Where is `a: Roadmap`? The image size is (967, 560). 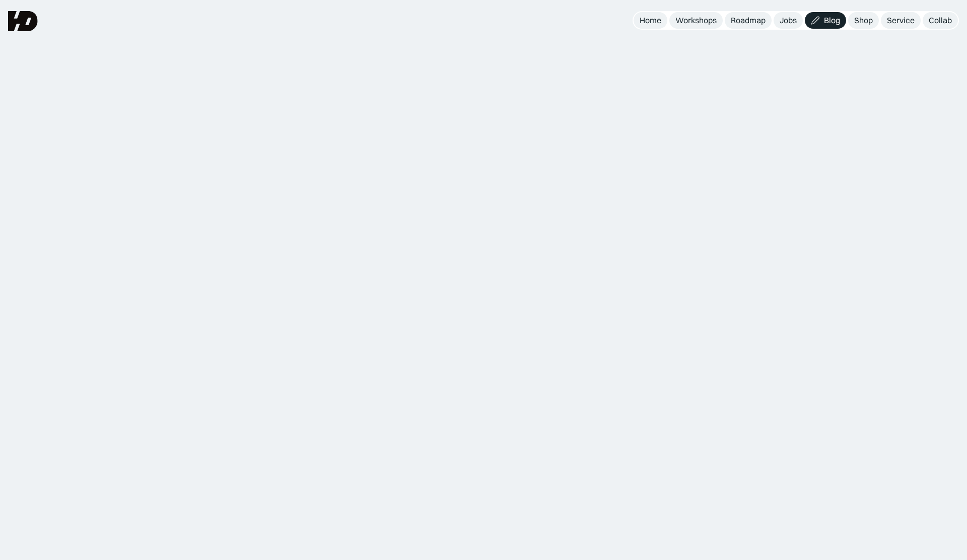 a: Roadmap is located at coordinates (748, 20).